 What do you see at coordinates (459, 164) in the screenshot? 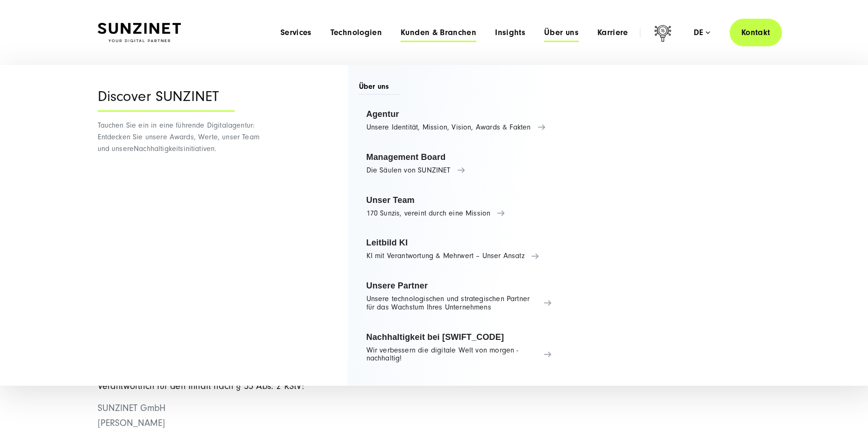
I see `a: Management Board Die Säulen von SUNZINET` at bounding box center [459, 164].